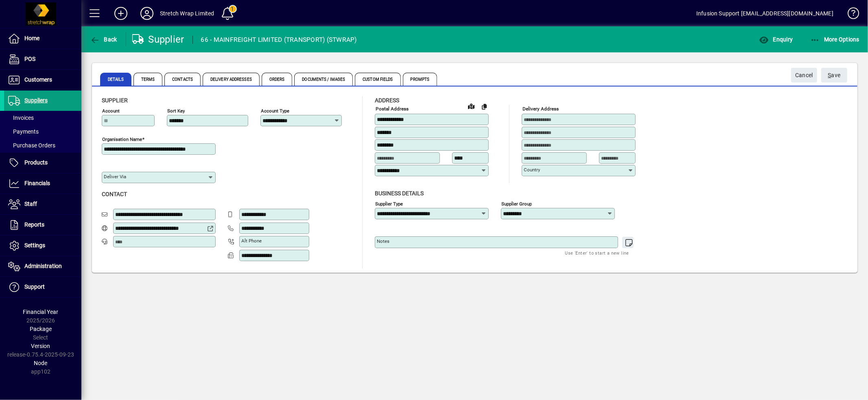 The height and width of the screenshot is (400, 868). Describe the element at coordinates (389, 204) in the screenshot. I see `mat-label: Supplier type` at that location.